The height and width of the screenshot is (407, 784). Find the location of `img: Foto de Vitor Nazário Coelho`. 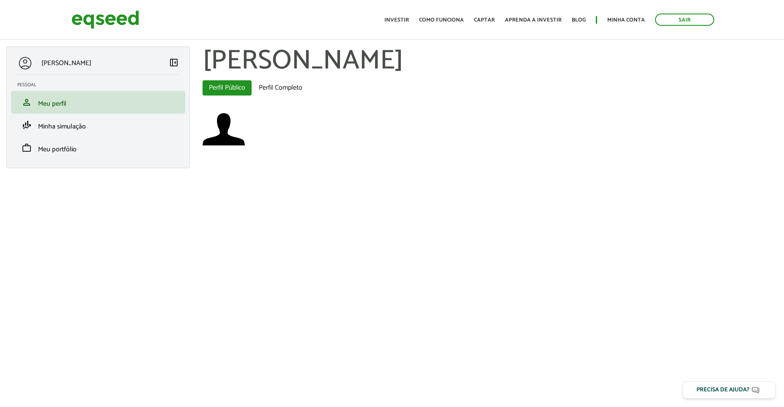

img: Foto de Vitor Nazário Coelho is located at coordinates (224, 129).